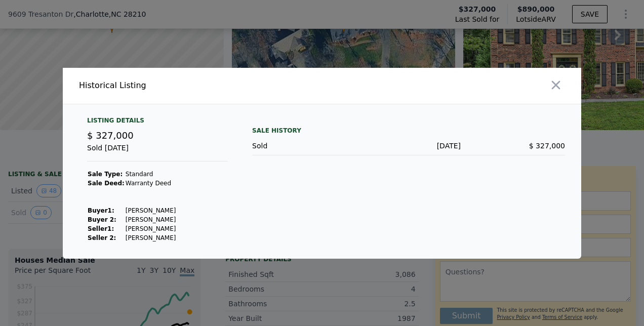  What do you see at coordinates (157, 122) in the screenshot?
I see `div: Listing Details` at bounding box center [157, 122].